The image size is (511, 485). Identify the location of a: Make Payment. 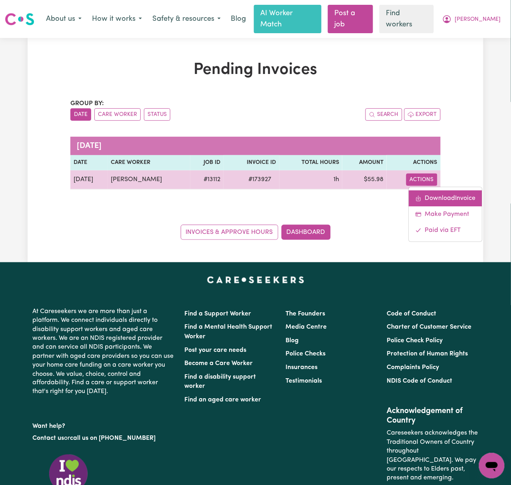
(446, 214).